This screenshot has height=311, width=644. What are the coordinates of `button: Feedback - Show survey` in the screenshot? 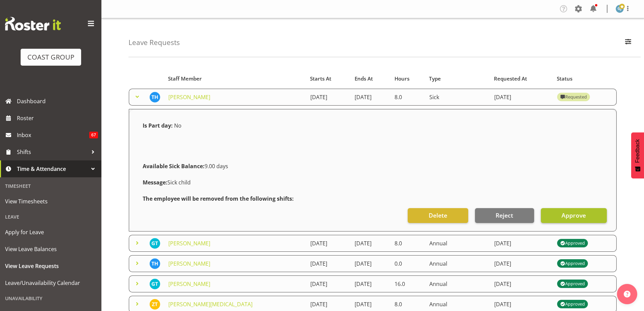 It's located at (638, 156).